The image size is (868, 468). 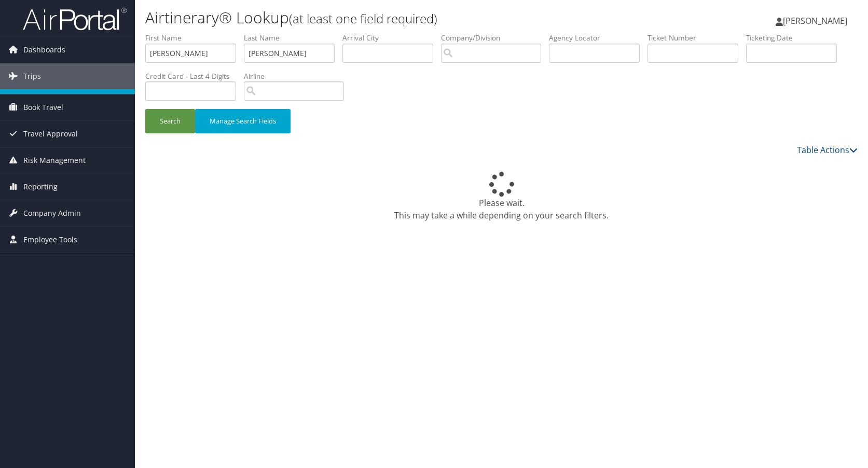 What do you see at coordinates (43, 107) in the screenshot?
I see `span: Book Travel` at bounding box center [43, 107].